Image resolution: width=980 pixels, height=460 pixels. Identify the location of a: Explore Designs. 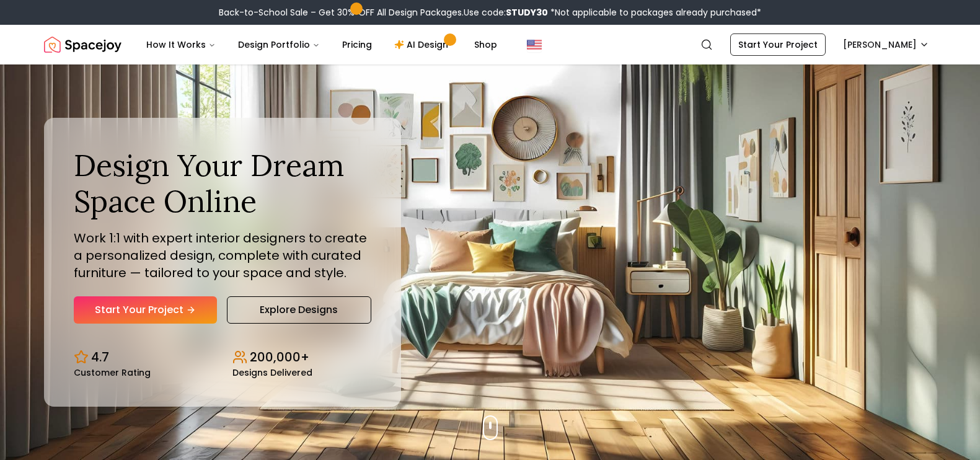
(298, 310).